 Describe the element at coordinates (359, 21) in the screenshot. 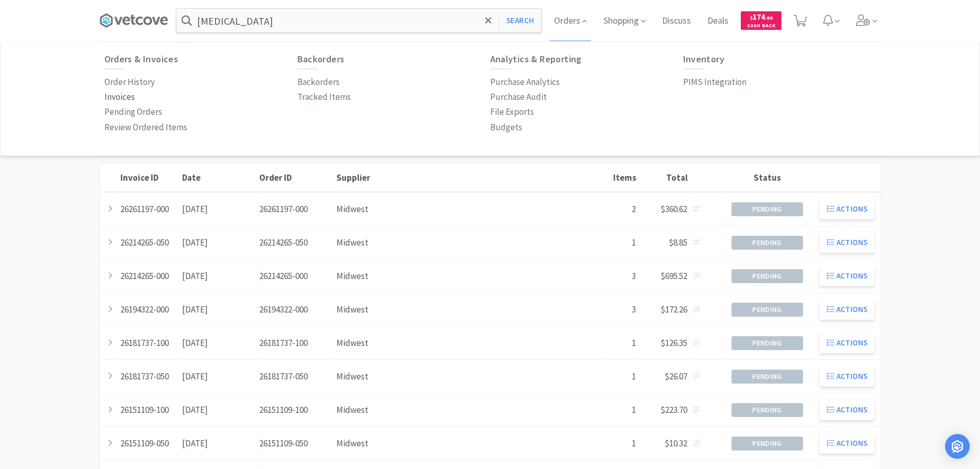

I see `input: Search by item, sku, manufacturer, ingredient, size...` at that location.